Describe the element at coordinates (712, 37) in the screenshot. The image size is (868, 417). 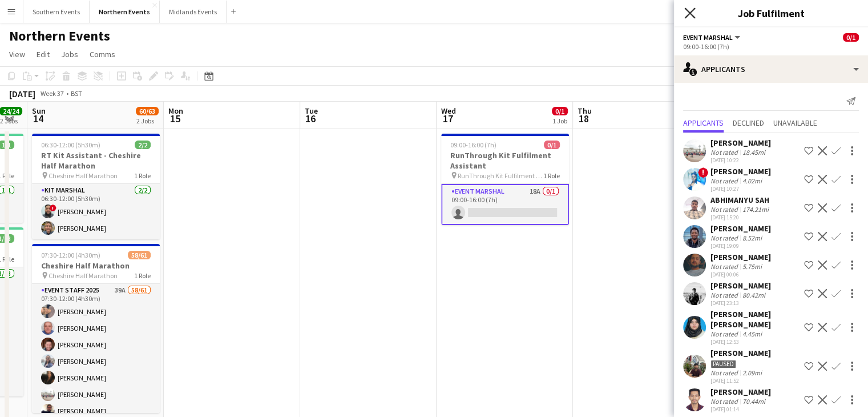
I see `button: Event Marshal` at that location.